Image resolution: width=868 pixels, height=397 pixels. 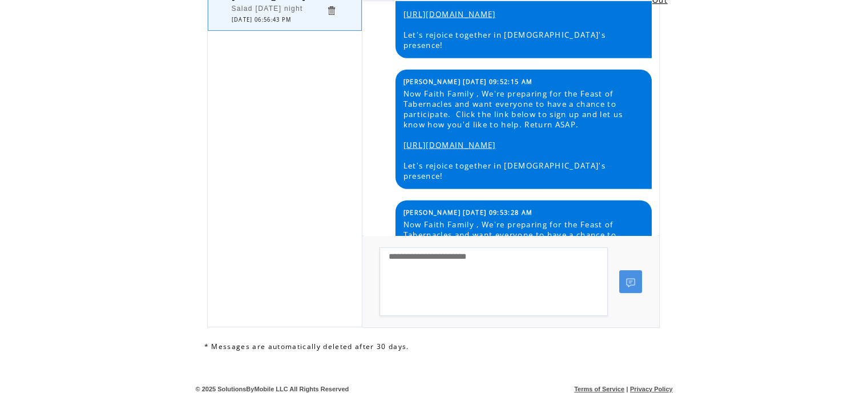 What do you see at coordinates (651, 389) in the screenshot?
I see `a: Privacy Policy` at bounding box center [651, 389].